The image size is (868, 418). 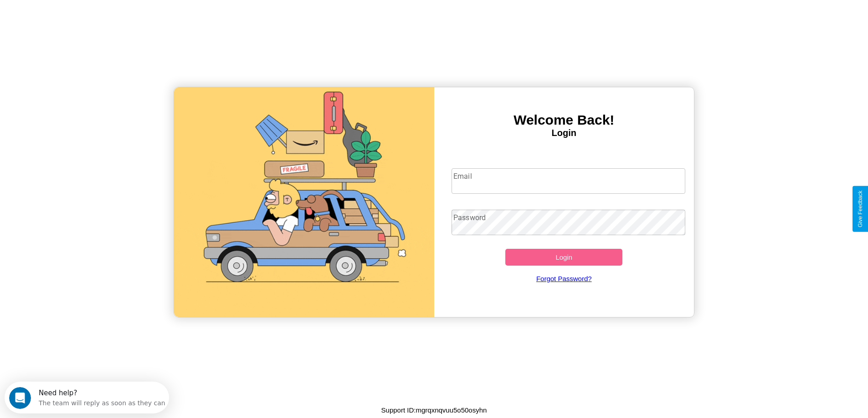 I want to click on div: Need help?, so click(x=97, y=12).